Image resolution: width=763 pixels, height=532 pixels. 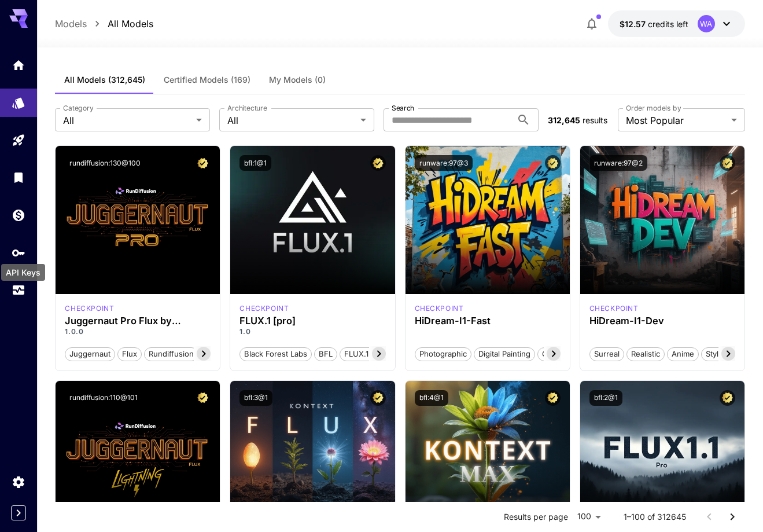 What do you see at coordinates (138, 321) in the screenshot?
I see `h3: Juggernaut Pro Flux by RunDiffusion` at bounding box center [138, 321].